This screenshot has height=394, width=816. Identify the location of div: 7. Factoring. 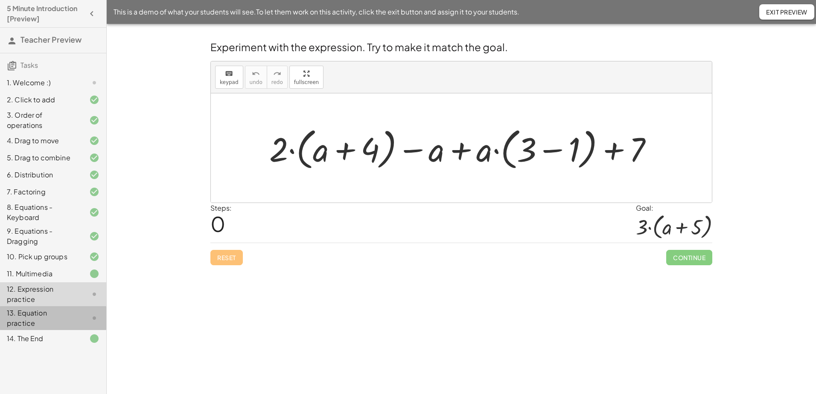
(41, 192).